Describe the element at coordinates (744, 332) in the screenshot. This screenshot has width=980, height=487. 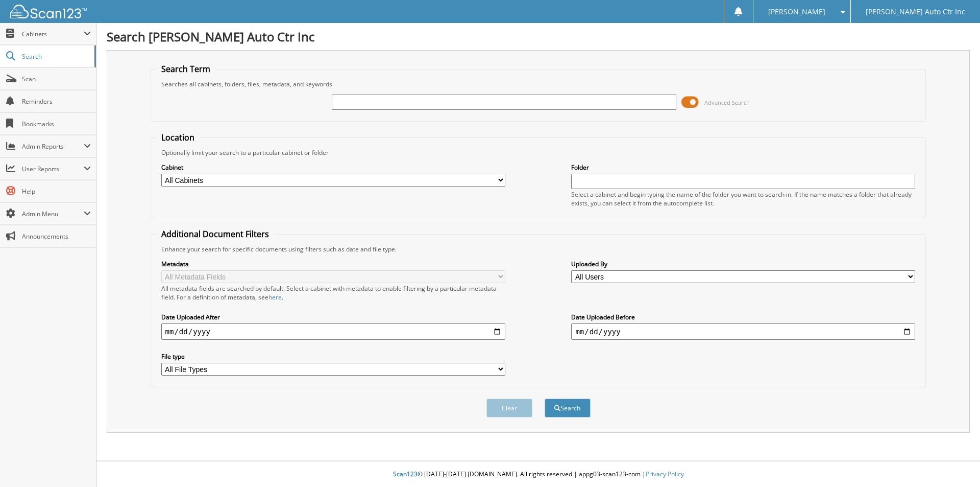
I see `input: end` at that location.